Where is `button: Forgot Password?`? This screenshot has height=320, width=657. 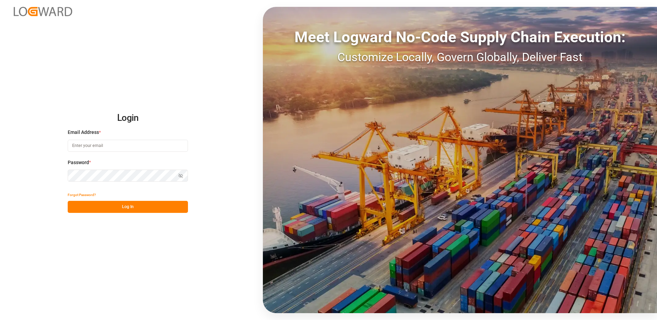 button: Forgot Password? is located at coordinates (82, 195).